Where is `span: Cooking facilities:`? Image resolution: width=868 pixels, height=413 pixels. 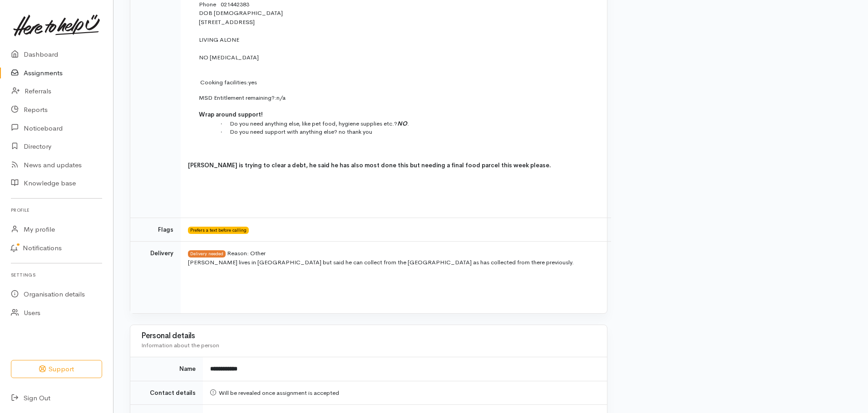 span: Cooking facilities: is located at coordinates (224, 82).